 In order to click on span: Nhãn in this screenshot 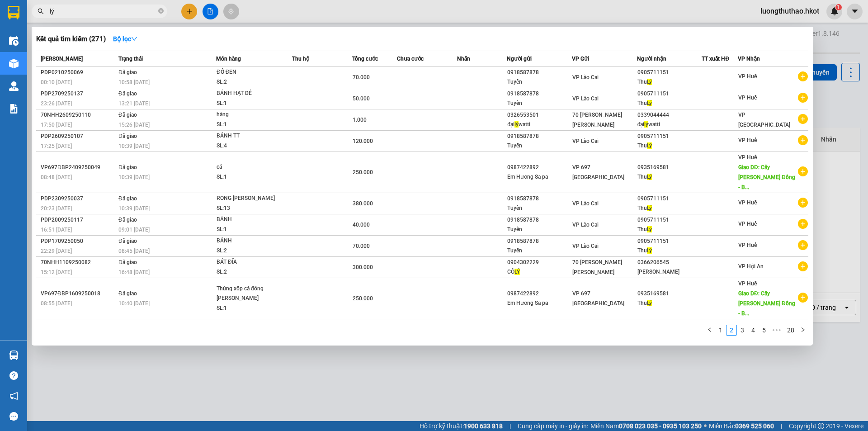, I will do `click(463, 59)`.